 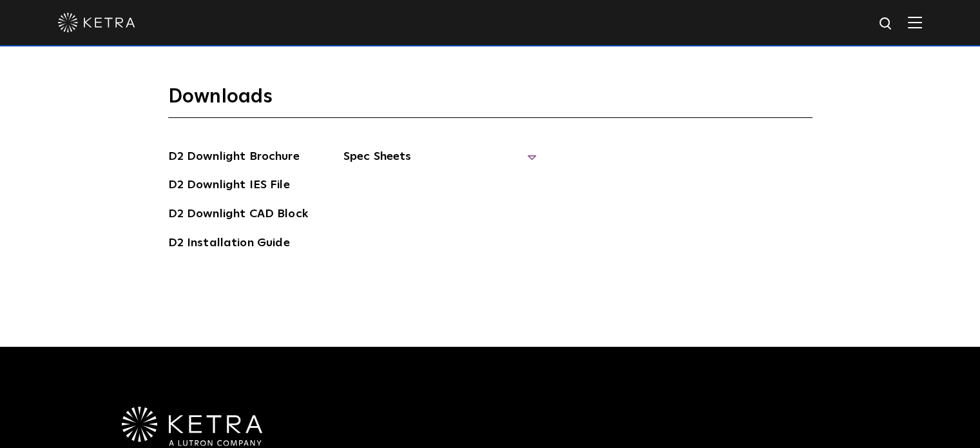 What do you see at coordinates (229, 186) in the screenshot?
I see `a: D2 Downlight IES File` at bounding box center [229, 186].